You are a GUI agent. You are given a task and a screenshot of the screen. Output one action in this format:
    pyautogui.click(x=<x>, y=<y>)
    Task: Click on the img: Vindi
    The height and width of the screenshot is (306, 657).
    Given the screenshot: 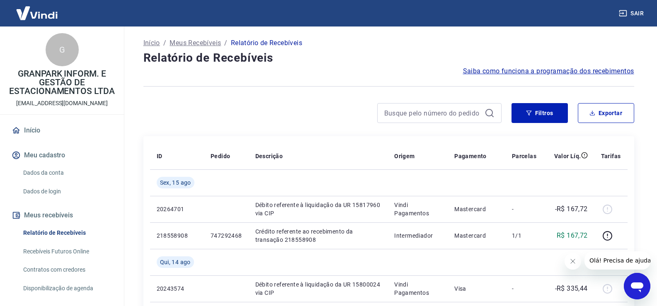 What is the action you would take?
    pyautogui.click(x=37, y=13)
    